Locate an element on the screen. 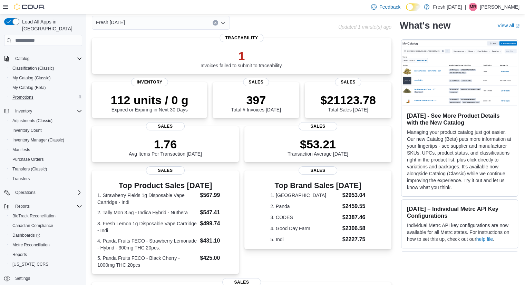 The image size is (525, 285). span: Settings is located at coordinates (22, 278).